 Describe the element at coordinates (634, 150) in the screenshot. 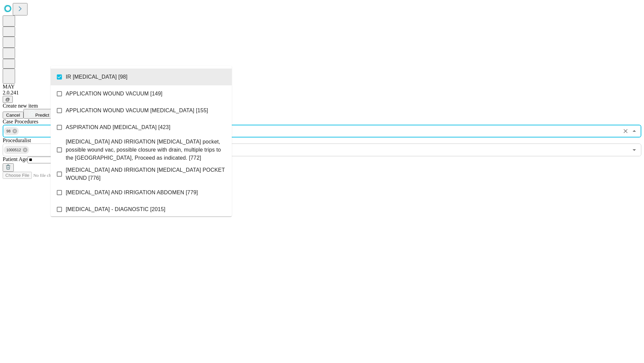

I see `button: Open` at that location.